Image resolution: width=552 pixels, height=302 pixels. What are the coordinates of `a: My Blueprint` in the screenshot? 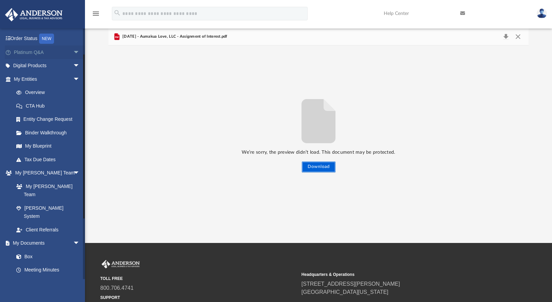 It's located at (48, 146).